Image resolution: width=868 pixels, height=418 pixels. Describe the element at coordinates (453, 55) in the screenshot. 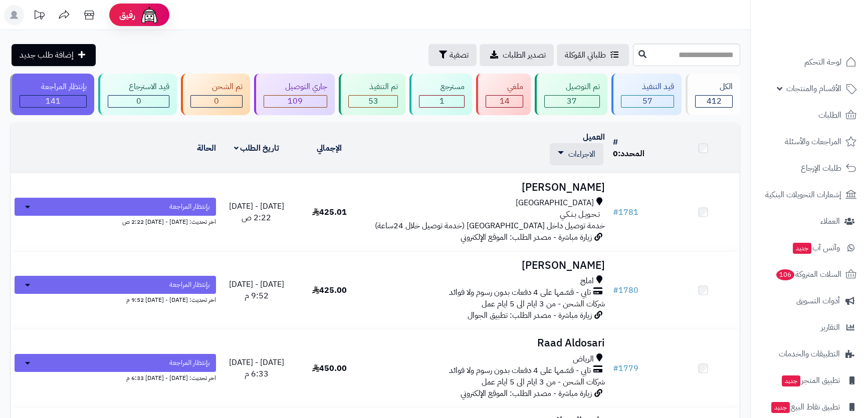

I see `button: تصفية` at that location.